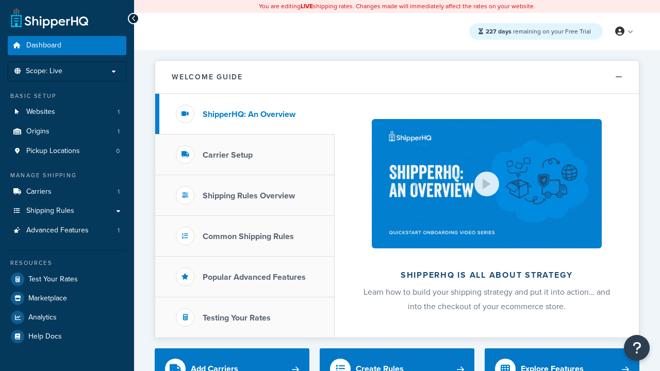  What do you see at coordinates (67, 45) in the screenshot?
I see `a: Dashboard` at bounding box center [67, 45].